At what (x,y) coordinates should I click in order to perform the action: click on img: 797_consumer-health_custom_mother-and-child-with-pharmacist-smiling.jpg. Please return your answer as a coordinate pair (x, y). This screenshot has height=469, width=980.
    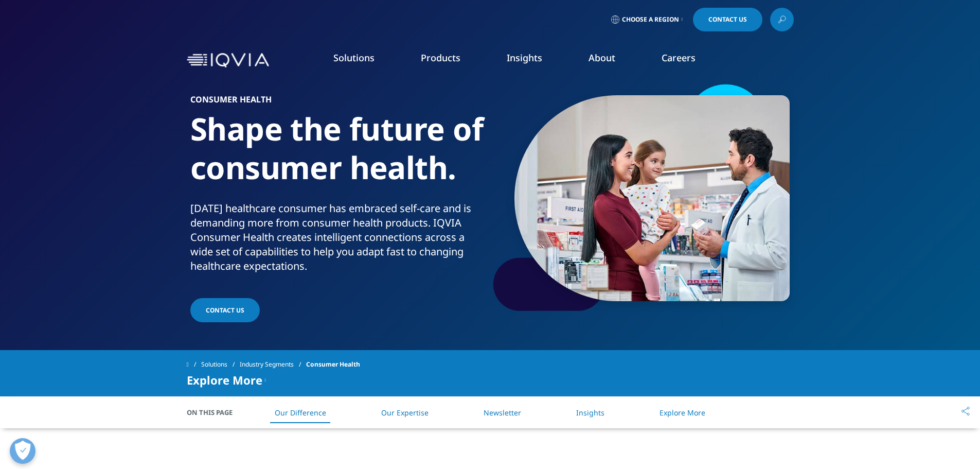
    Looking at the image, I should click on (652, 198).